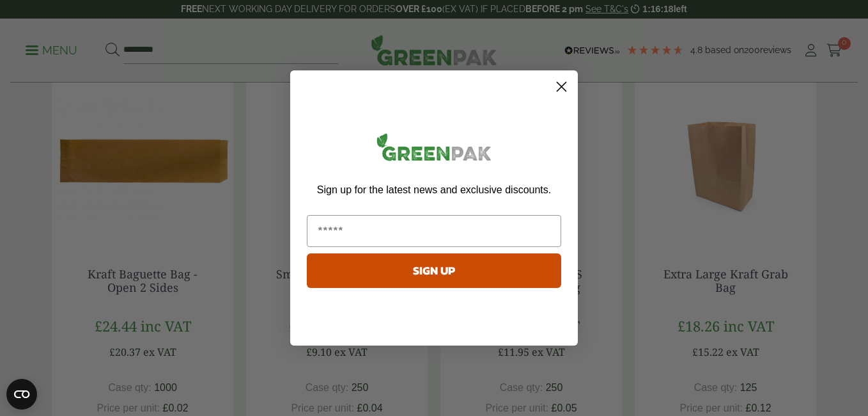 Image resolution: width=868 pixels, height=416 pixels. Describe the element at coordinates (434, 270) in the screenshot. I see `button: SIGN UP` at that location.